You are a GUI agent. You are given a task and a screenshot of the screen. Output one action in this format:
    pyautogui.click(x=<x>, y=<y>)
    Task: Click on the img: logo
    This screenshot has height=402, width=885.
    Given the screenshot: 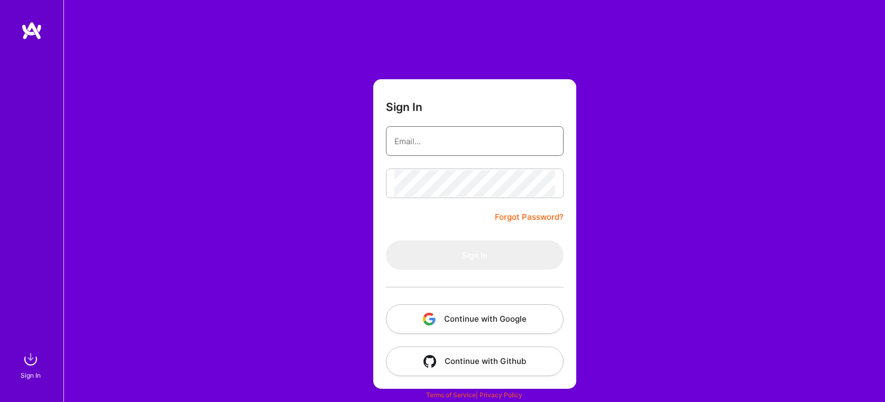 What is the action you would take?
    pyautogui.click(x=32, y=31)
    